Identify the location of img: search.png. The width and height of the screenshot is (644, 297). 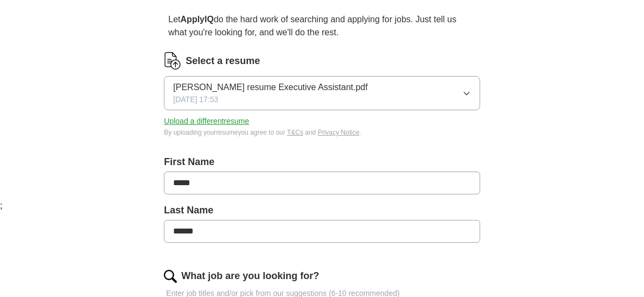
(170, 276).